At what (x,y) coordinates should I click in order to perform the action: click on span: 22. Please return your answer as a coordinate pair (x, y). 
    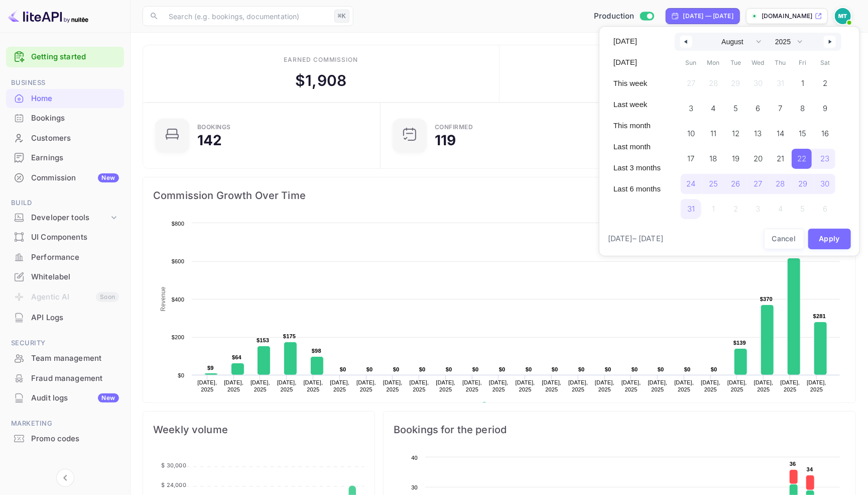
    Looking at the image, I should click on (802, 158).